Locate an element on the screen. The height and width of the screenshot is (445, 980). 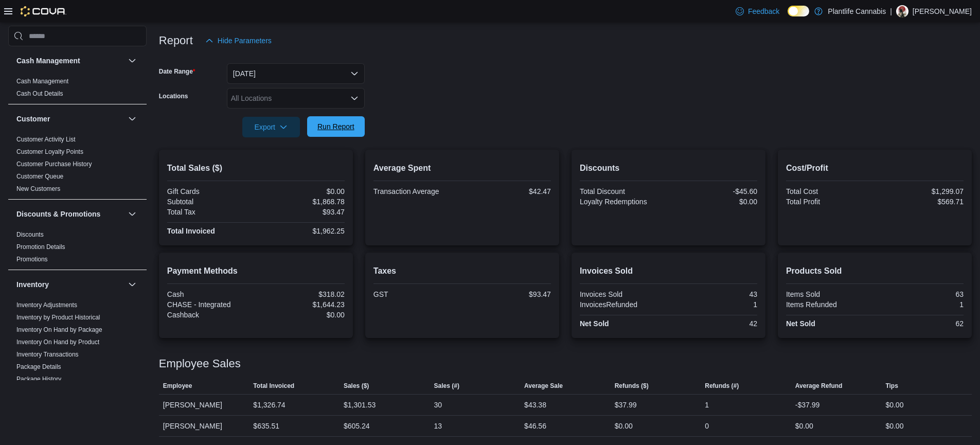
h2: Taxes is located at coordinates (462, 272).